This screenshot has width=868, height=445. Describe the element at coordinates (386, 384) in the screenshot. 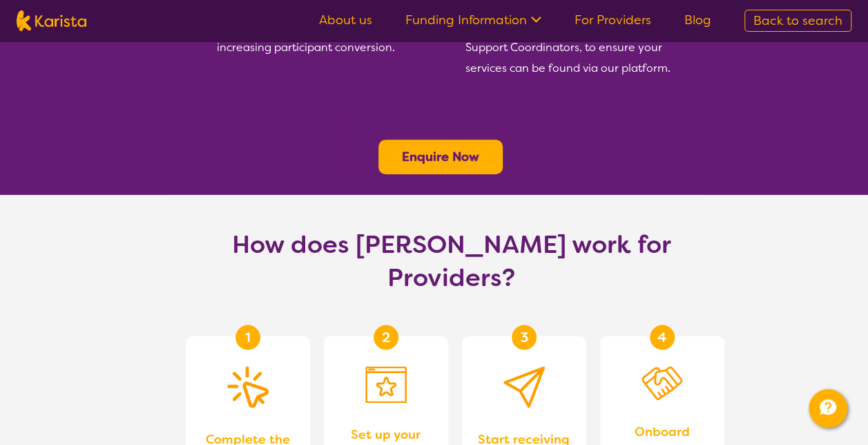

I see `img: Set up your online profile` at that location.